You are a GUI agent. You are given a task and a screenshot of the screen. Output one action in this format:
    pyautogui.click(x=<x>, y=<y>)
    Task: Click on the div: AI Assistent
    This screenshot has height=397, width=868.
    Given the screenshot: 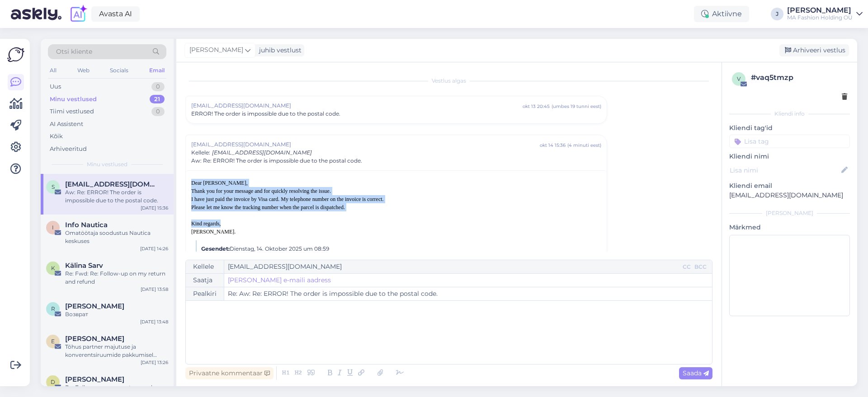 What is the action you would take?
    pyautogui.click(x=67, y=124)
    